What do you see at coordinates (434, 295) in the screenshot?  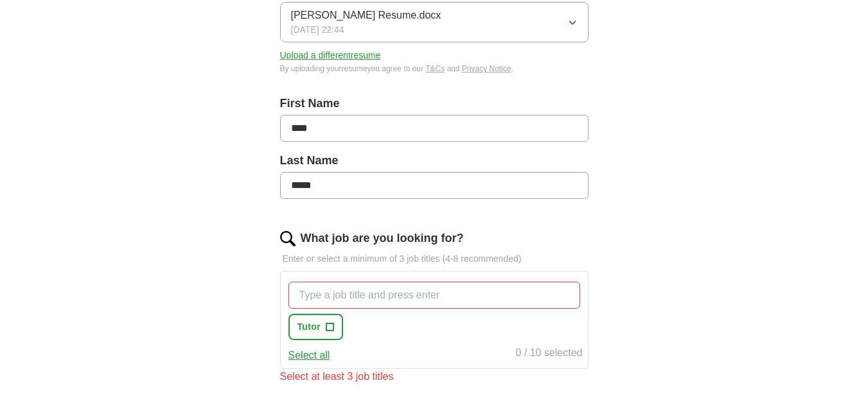 I see `input: Type a job title and press enter` at bounding box center [434, 295].